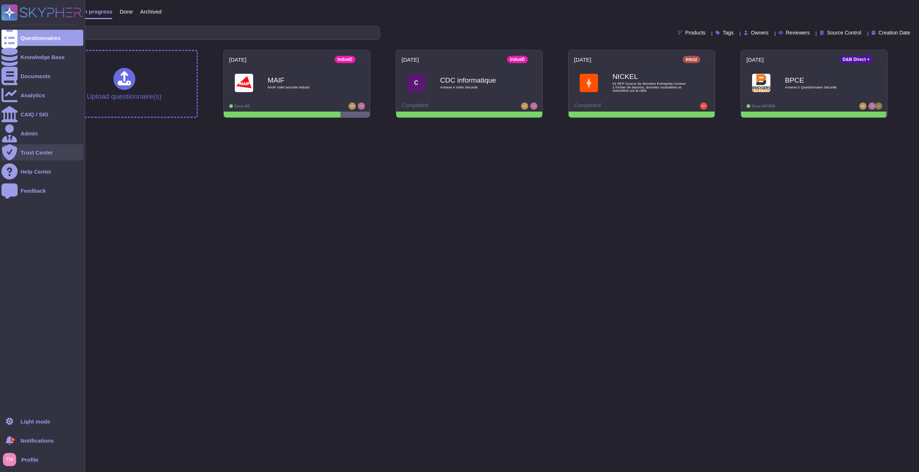 This screenshot has height=472, width=919. What do you see at coordinates (124, 84) in the screenshot?
I see `div: Upload questionnaire(s)` at bounding box center [124, 84].